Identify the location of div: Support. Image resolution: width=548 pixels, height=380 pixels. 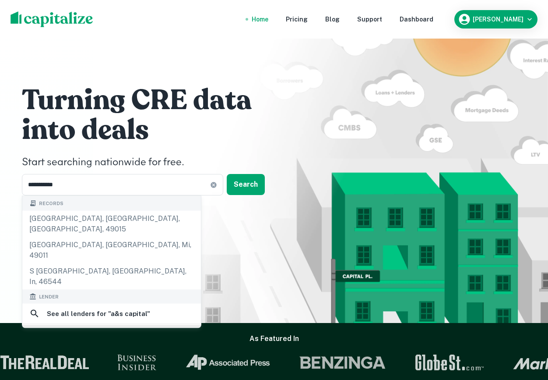
(370, 19).